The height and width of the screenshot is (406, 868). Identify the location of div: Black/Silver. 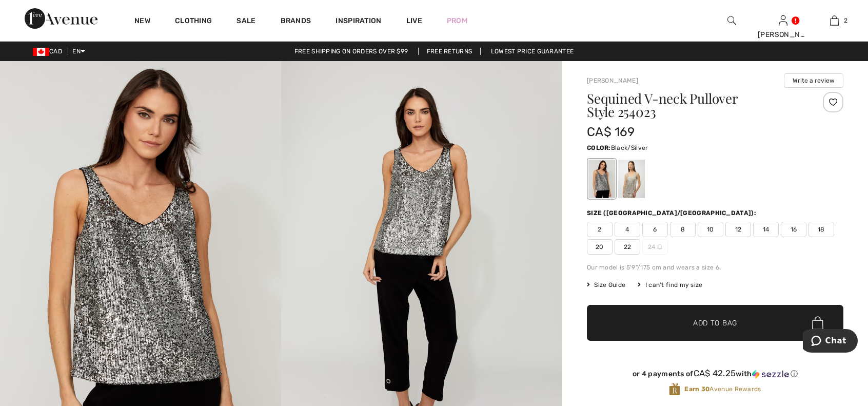
(602, 179).